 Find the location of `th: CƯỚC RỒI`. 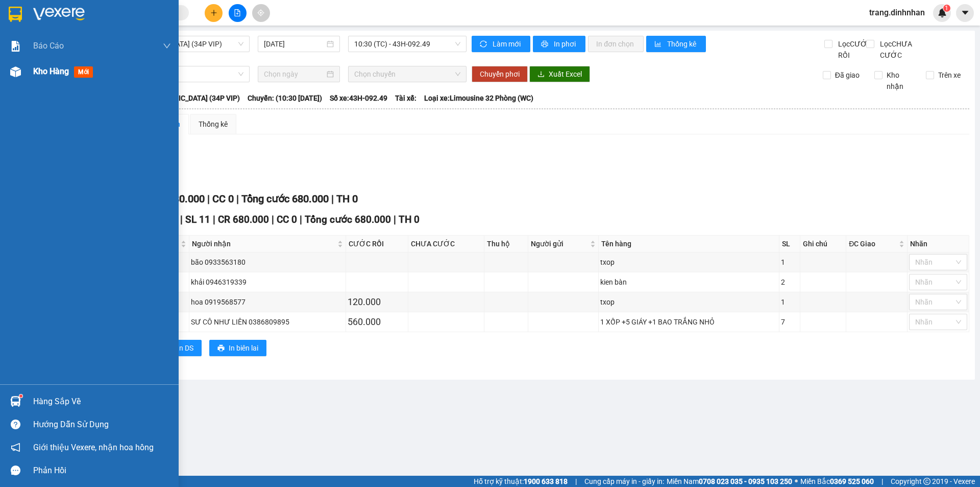

th: CƯỚC RỒI is located at coordinates (377, 244).